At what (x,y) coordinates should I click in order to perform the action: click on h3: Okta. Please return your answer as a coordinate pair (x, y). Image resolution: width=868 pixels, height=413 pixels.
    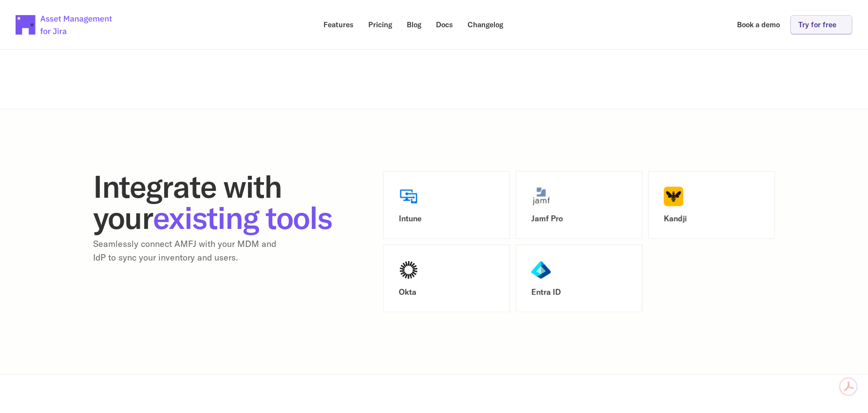
    Looking at the image, I should click on (447, 292).